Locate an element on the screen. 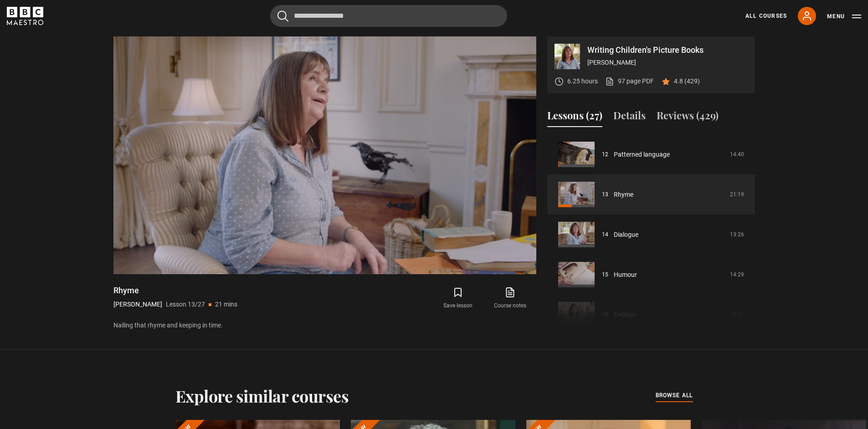 The height and width of the screenshot is (429, 868). p: 4.8 (429) is located at coordinates (686, 81).